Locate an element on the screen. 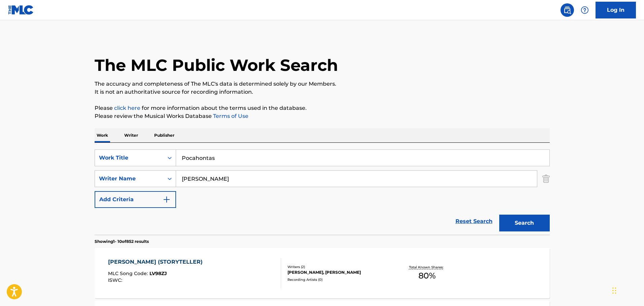 Image resolution: width=644 pixels, height=306 pixels. p: Work is located at coordinates (103, 136).